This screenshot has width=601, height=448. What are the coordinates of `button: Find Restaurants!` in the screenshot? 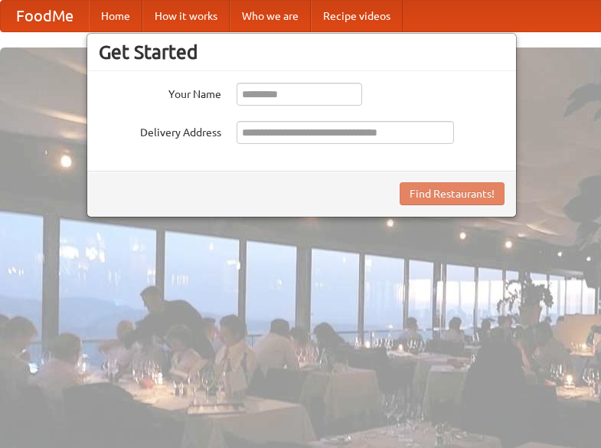 It's located at (452, 194).